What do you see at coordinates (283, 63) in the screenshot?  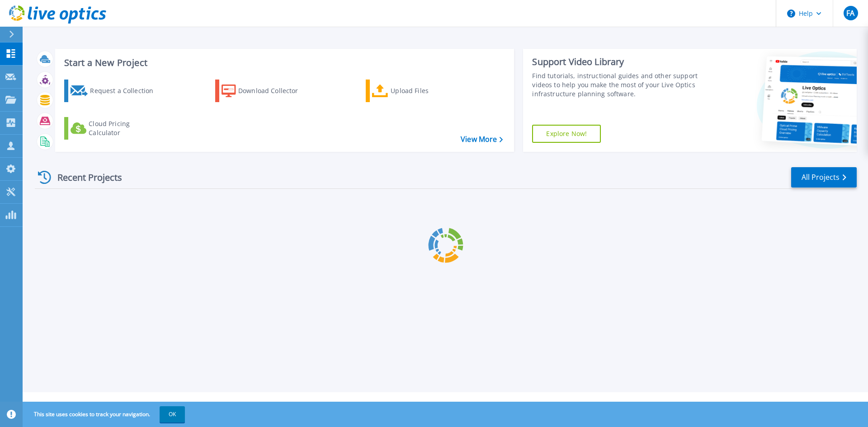 I see `h3: Start a New Project` at bounding box center [283, 63].